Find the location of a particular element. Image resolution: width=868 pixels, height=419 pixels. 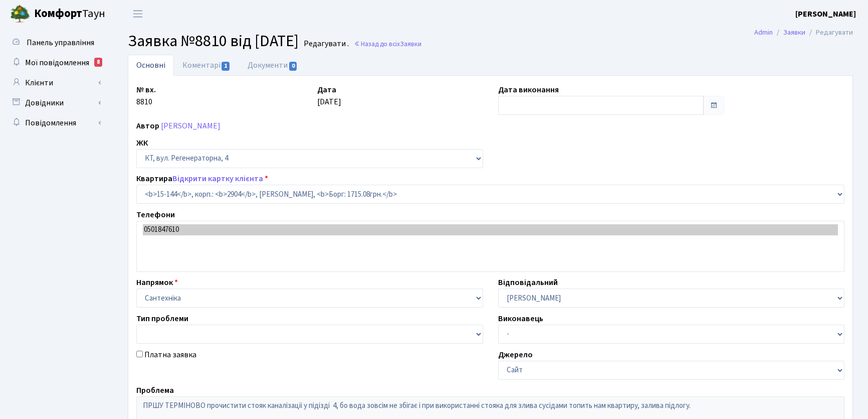

span: Мої повідомлення is located at coordinates (57, 63).